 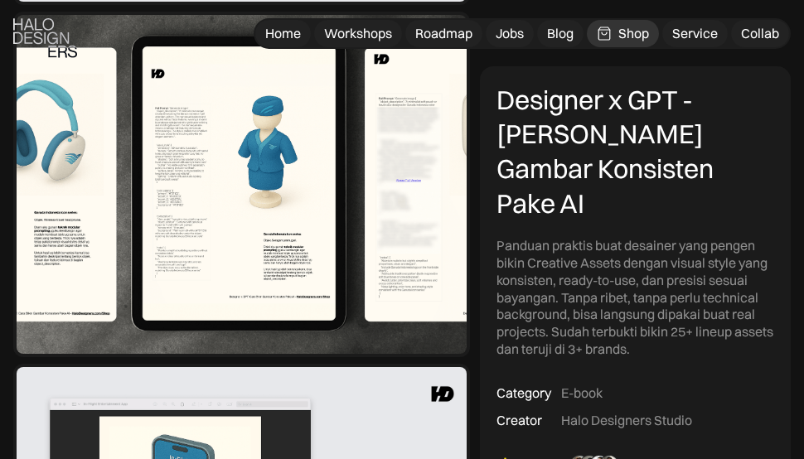 I want to click on div: Service, so click(x=695, y=33).